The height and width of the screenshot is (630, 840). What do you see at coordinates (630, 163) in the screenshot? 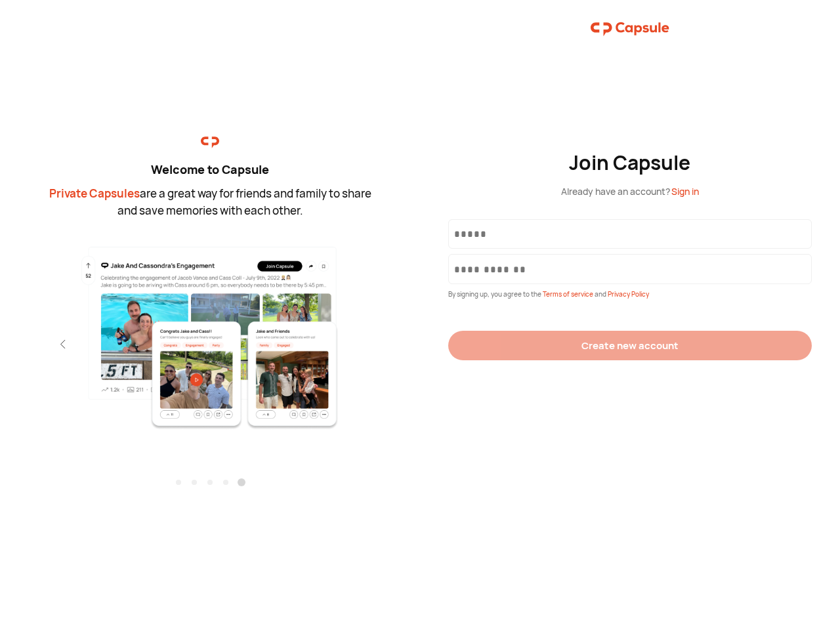
I see `div: Join Capsule` at bounding box center [630, 163].